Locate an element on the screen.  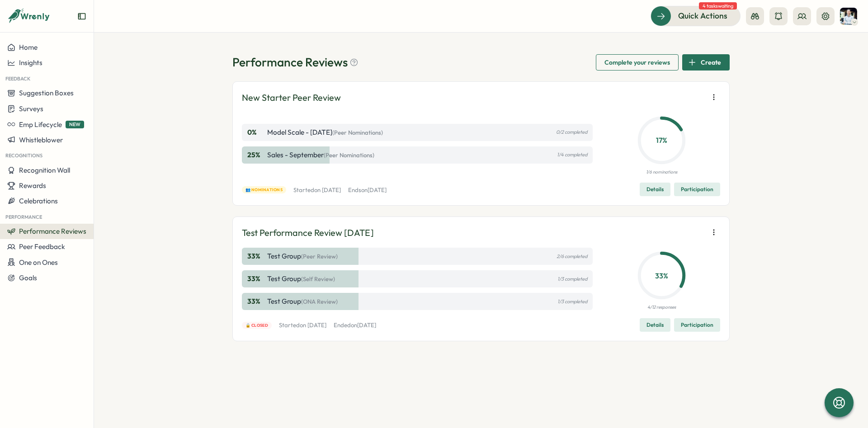
span: Surveys is located at coordinates (31, 108).